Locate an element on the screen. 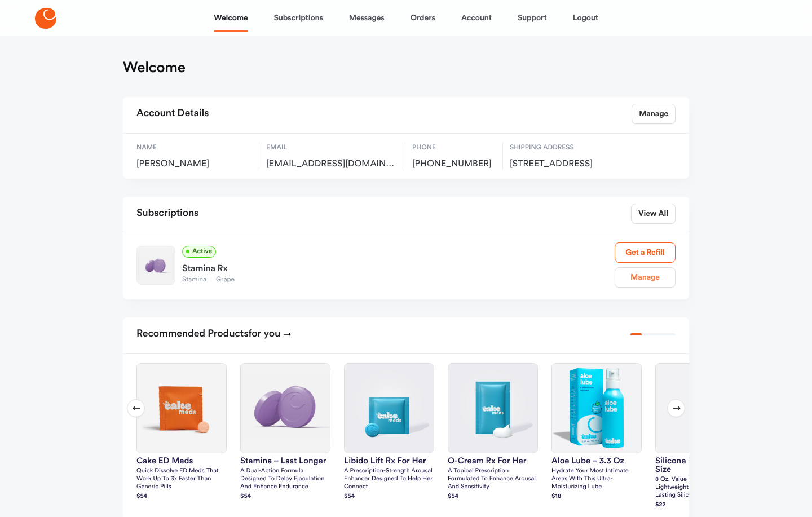 The image size is (812, 517). a: Stamina RxStaminaGrape is located at coordinates (398, 272).